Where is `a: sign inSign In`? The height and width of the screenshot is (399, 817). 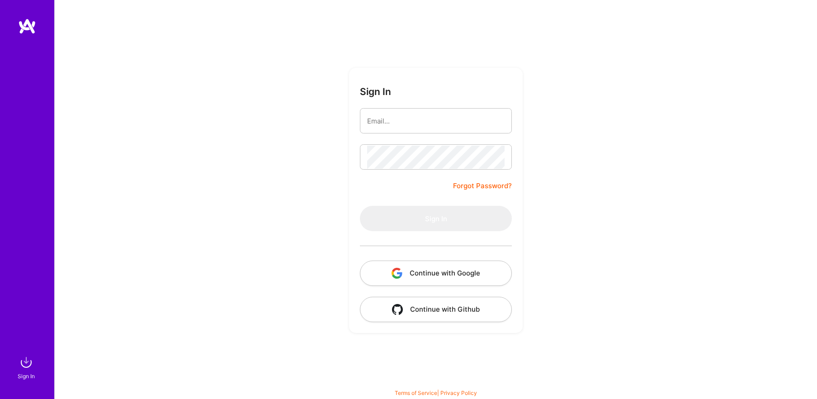 a: sign inSign In is located at coordinates (27, 367).